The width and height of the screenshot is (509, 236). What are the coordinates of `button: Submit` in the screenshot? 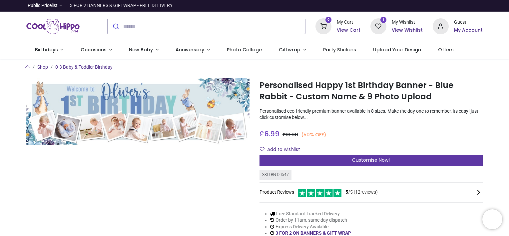 It's located at (115, 26).